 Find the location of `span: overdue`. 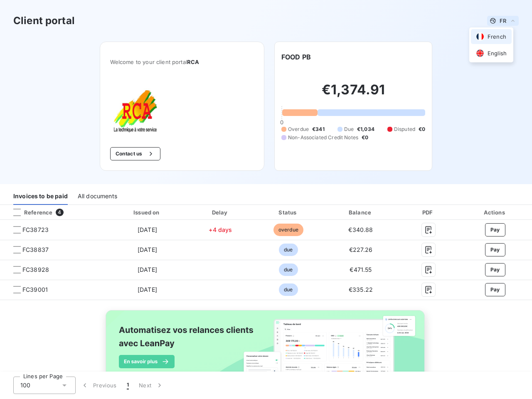

span: overdue is located at coordinates (289, 230).